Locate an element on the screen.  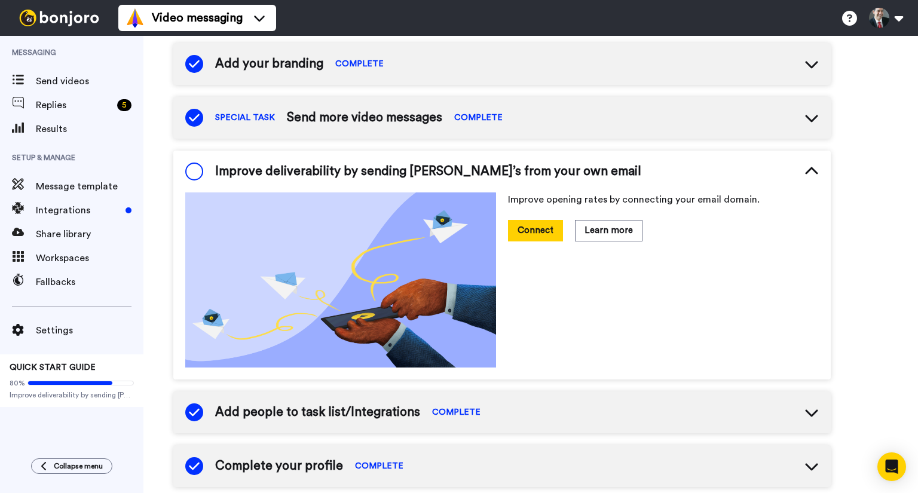
span: Add people to task list/Integrations is located at coordinates (318, 413).